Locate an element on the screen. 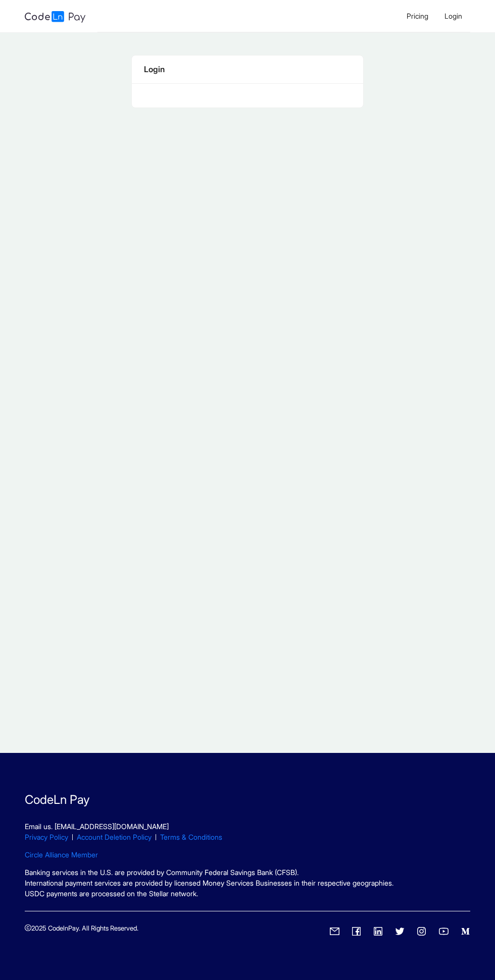 This screenshot has width=495, height=980. a: instagram is located at coordinates (421, 931).